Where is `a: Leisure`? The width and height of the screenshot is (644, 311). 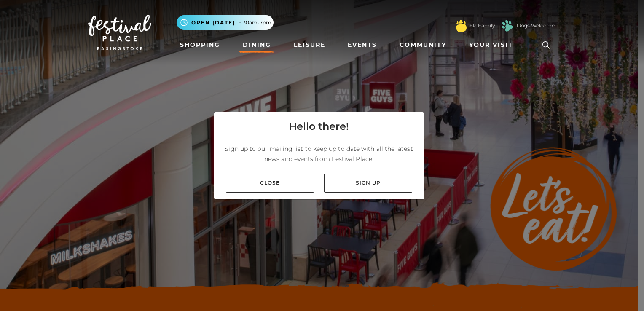 a: Leisure is located at coordinates (310, 45).